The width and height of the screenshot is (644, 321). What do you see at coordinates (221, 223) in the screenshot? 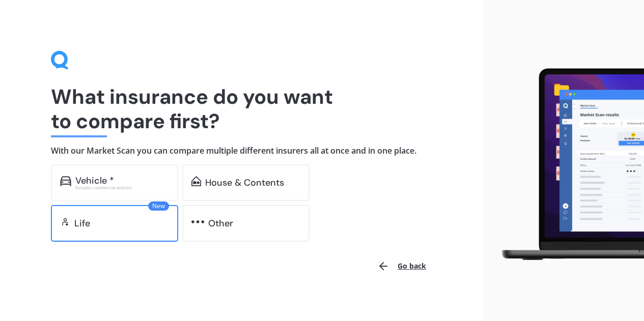
I see `div: Other` at bounding box center [221, 223].